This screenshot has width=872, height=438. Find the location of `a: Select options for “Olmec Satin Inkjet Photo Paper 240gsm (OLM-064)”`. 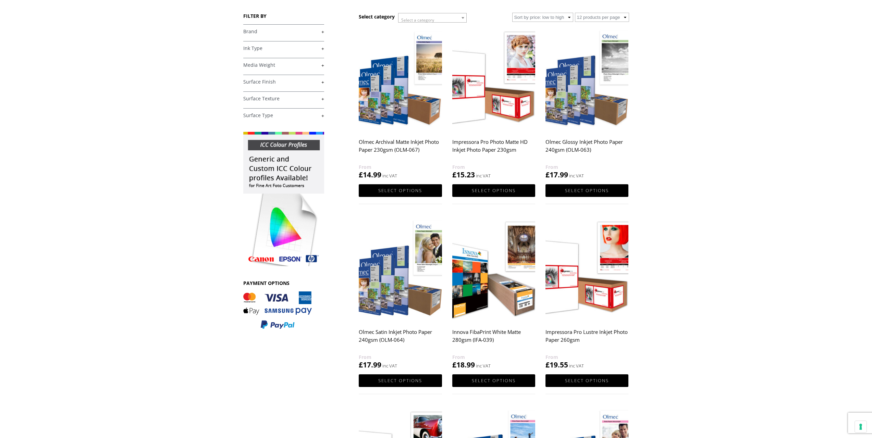

a: Select options for “Olmec Satin Inkjet Photo Paper 240gsm (OLM-064)” is located at coordinates (400, 381).